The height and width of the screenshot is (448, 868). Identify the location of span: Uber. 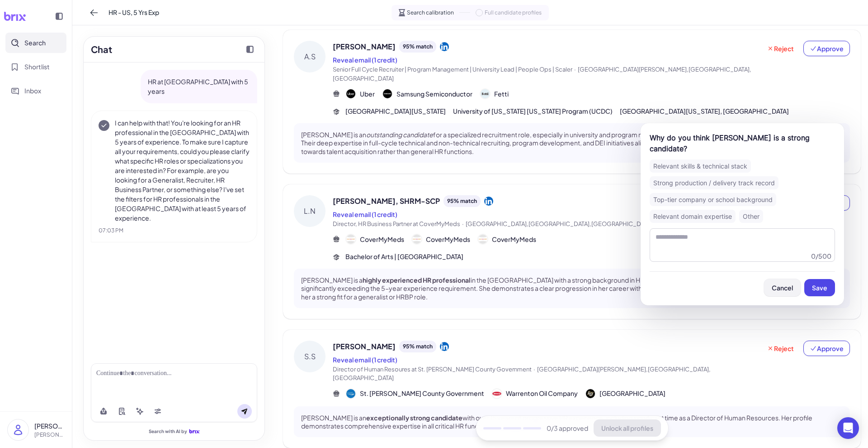
(367, 94).